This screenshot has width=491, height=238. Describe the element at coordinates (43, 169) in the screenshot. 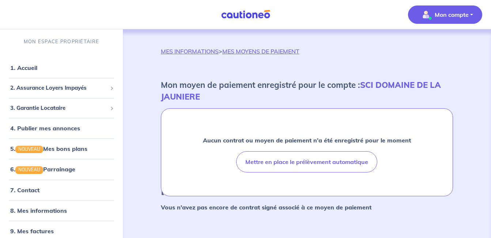

I see `a: 6.NOUVEAUParrainage` at that location.